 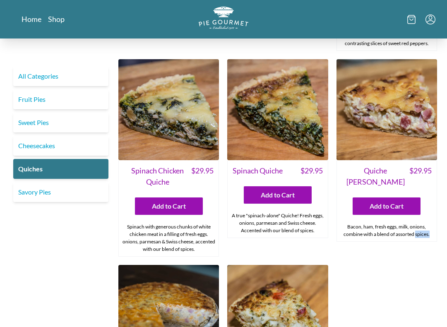 What do you see at coordinates (386, 230) in the screenshot?
I see `div: Bacon, ham, fresh eggs, milk, onions, combine with a blend of assorted spices.` at bounding box center [386, 230].